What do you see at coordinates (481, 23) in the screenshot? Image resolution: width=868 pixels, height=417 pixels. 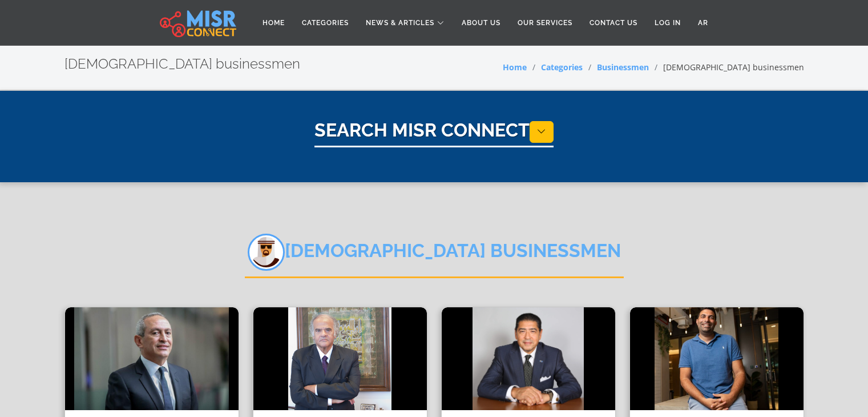 I see `a: About Us` at bounding box center [481, 23].